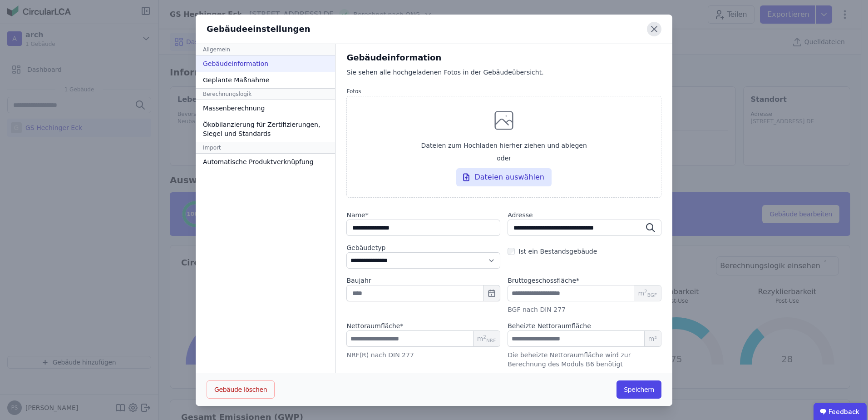  What do you see at coordinates (652, 295) in the screenshot?
I see `sub: BGF` at bounding box center [652, 295].